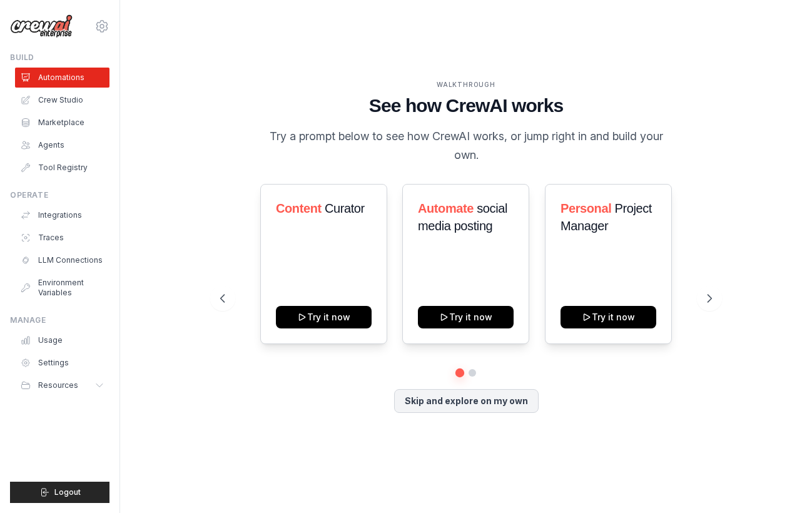 Image resolution: width=812 pixels, height=513 pixels. What do you see at coordinates (345, 208) in the screenshot?
I see `span: Curator` at bounding box center [345, 208].